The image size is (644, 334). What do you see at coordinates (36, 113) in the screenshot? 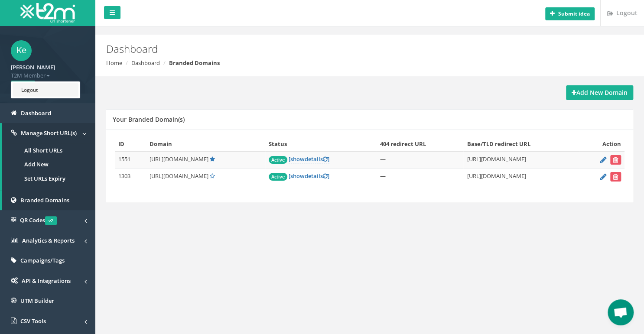
I see `span: Dashboard` at bounding box center [36, 113].